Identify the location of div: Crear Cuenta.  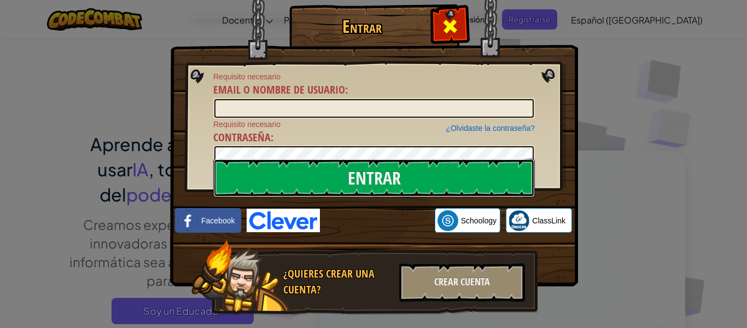
(462, 282).